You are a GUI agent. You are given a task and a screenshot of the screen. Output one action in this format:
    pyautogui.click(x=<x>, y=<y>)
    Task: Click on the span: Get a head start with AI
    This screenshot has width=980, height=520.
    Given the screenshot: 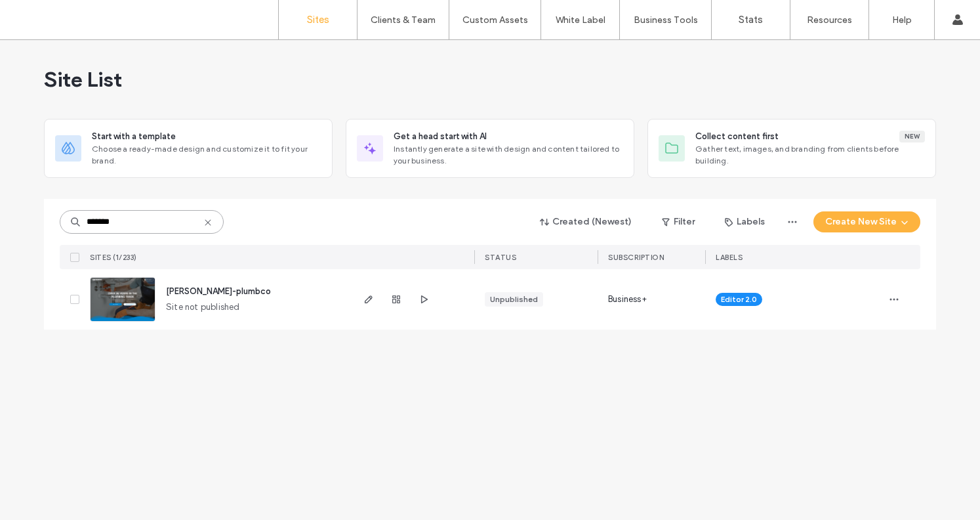 What is the action you would take?
    pyautogui.click(x=440, y=137)
    